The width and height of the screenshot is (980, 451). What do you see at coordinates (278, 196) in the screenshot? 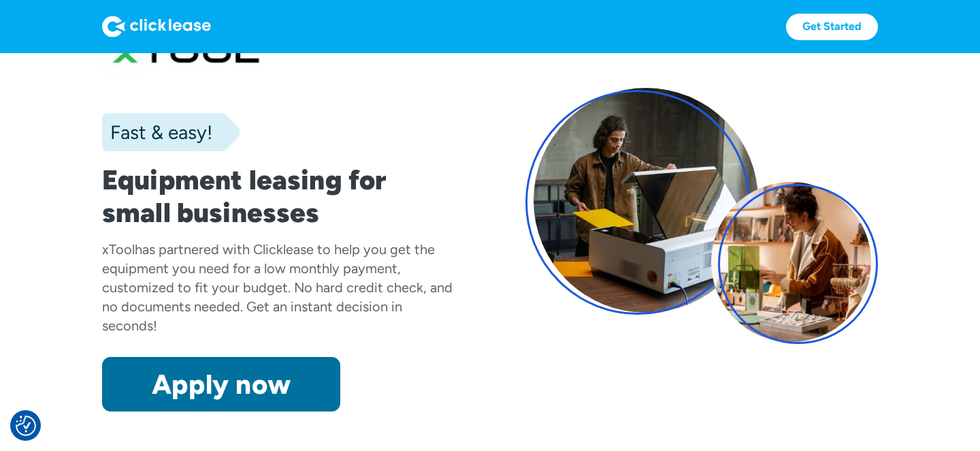
I see `h1: Equipment leasing for small businesses` at bounding box center [278, 196].